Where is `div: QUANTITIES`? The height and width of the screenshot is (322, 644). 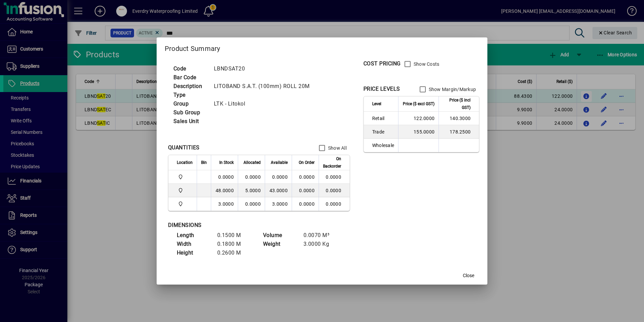
div: QUANTITIES is located at coordinates (184, 147).